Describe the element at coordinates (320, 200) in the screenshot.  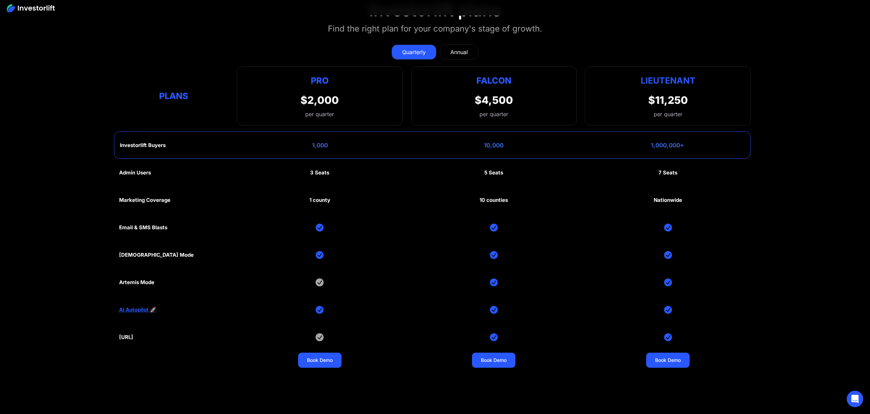
I see `div: 1 county` at that location.